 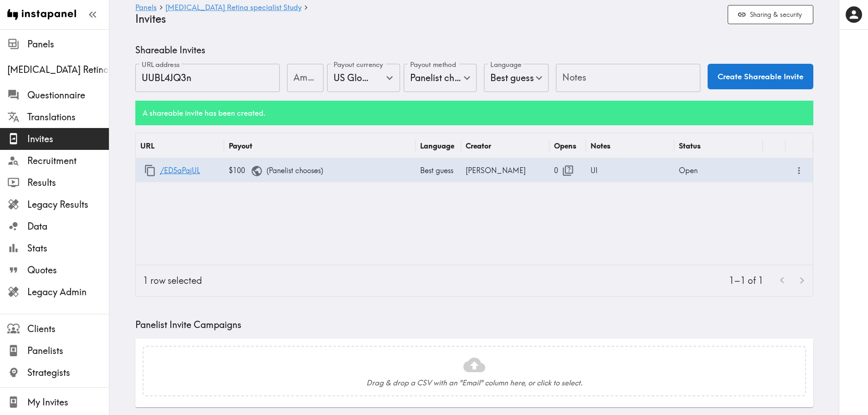 What do you see at coordinates (68, 350) in the screenshot?
I see `span: Panelists` at bounding box center [68, 350].